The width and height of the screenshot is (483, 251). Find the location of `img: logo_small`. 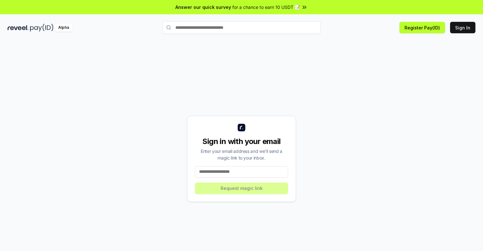

img: logo_small is located at coordinates (242, 128).